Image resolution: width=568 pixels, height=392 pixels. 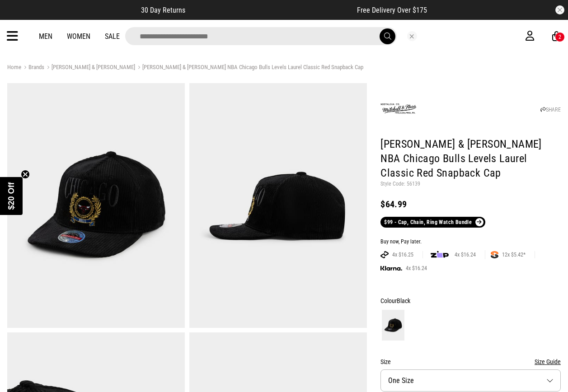 What do you see at coordinates (112, 36) in the screenshot?
I see `a: Sale` at bounding box center [112, 36].